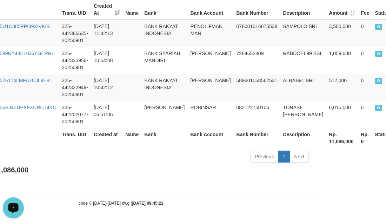 This screenshot has width=386, height=224. I want to click on td: ROBINSAR, so click(210, 114).